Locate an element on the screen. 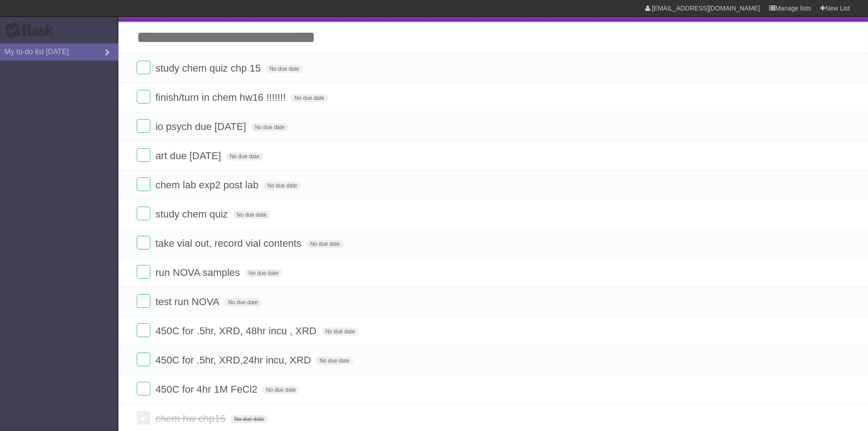  span: take vial out, record vial contents is located at coordinates (229, 243).